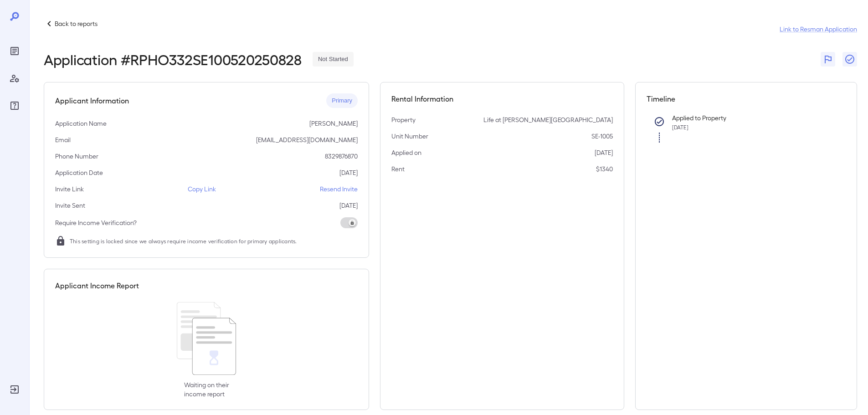 The image size is (868, 415). Describe the element at coordinates (827, 59) in the screenshot. I see `button: Flag Report` at that location.